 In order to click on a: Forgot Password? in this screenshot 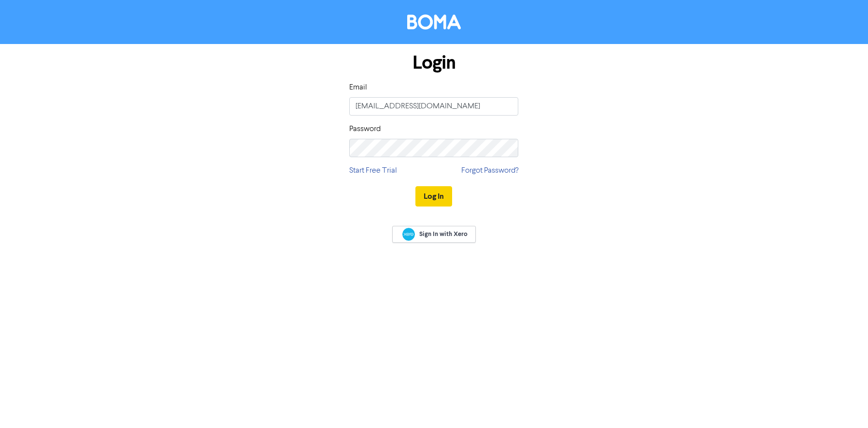, I will do `click(490, 170)`.